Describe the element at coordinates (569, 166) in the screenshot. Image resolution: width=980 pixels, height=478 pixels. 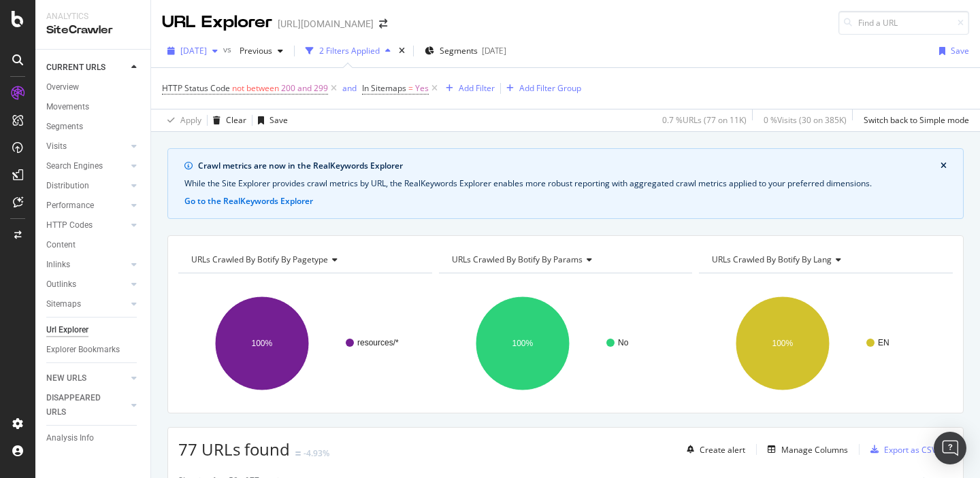
I see `div: Crawl metrics are now in the RealKeywords Explorer` at that location.